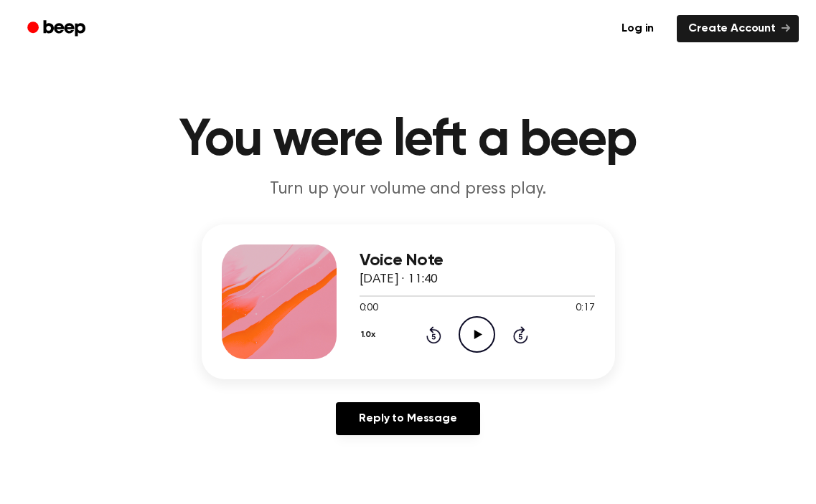  I want to click on a: Create Account, so click(738, 29).